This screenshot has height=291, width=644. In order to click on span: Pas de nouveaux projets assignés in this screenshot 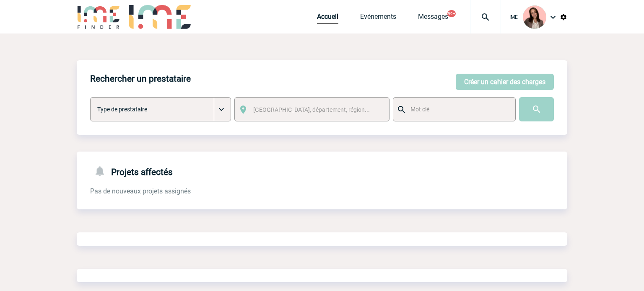, I will do `click(141, 191)`.